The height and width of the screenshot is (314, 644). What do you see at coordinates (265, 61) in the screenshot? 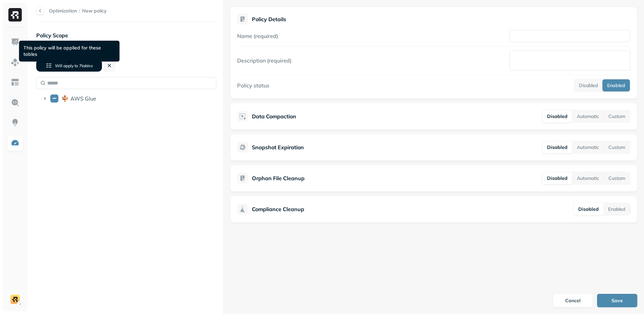
I see `label: Description (required)` at bounding box center [265, 61].